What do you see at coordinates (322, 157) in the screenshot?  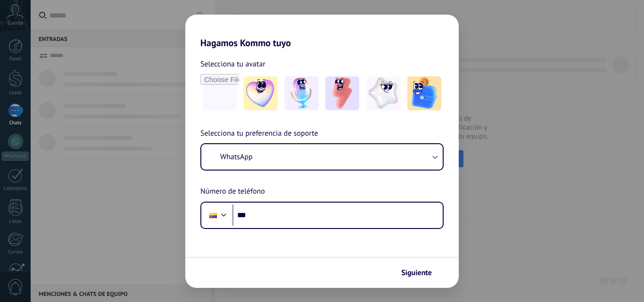 I see `button: WhatsApp` at bounding box center [322, 157].